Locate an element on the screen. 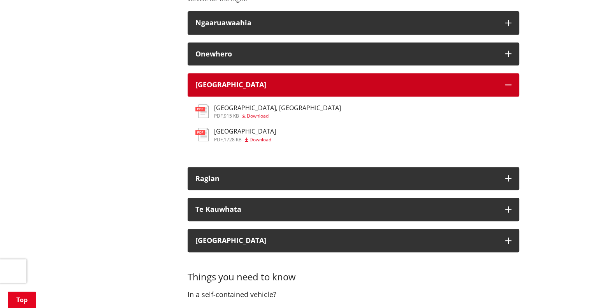 The width and height of the screenshot is (592, 308). h4: In a self-contained vehicle? is located at coordinates (353, 295).